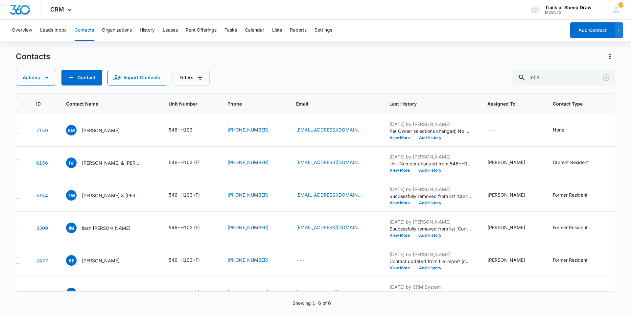  I want to click on div: Phone - (970) 308-0422 - Select to Edit Field, so click(254, 130).